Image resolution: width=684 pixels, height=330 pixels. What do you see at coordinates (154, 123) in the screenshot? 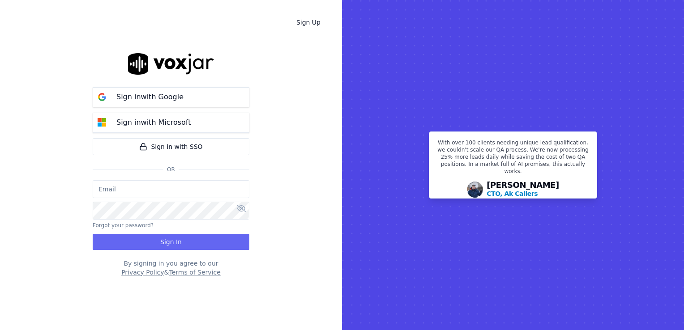
I see `p: Sign in with Microsoft` at bounding box center [154, 123].